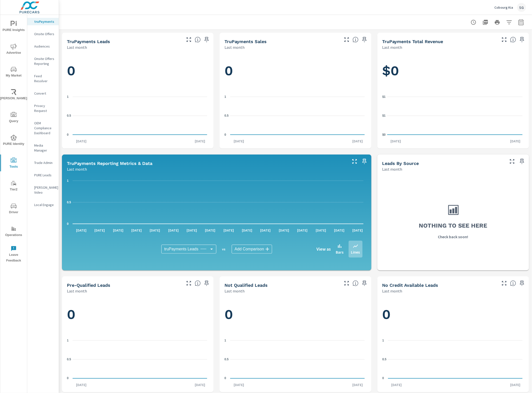  Describe the element at coordinates (453, 237) in the screenshot. I see `p: Check back soon!` at that location.